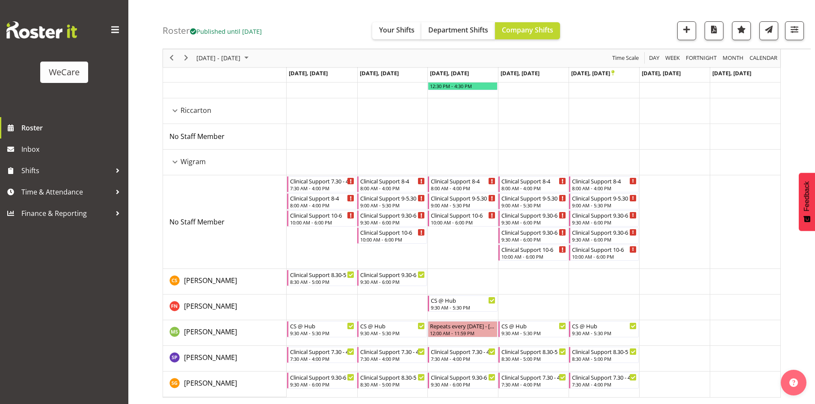 Image resolution: width=815 pixels, height=404 pixels. What do you see at coordinates (764, 58) in the screenshot?
I see `button: Month` at bounding box center [764, 58].